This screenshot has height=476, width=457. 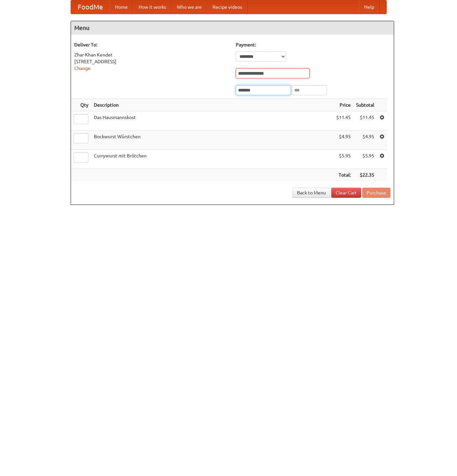 I want to click on a: How it works, so click(x=152, y=7).